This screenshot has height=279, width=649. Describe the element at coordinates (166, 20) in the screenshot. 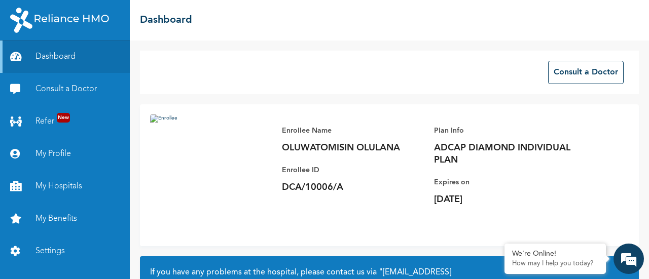

I see `h2: Dashboard` at that location.